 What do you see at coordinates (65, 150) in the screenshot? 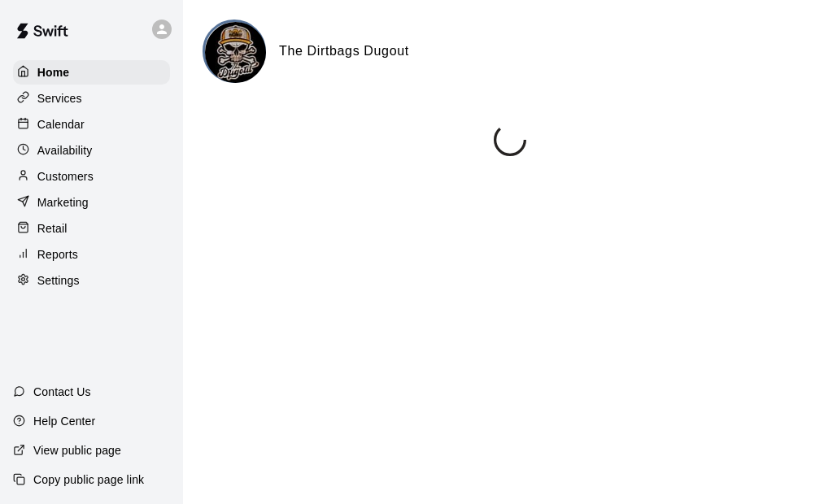
I see `p: Availability` at bounding box center [65, 150].